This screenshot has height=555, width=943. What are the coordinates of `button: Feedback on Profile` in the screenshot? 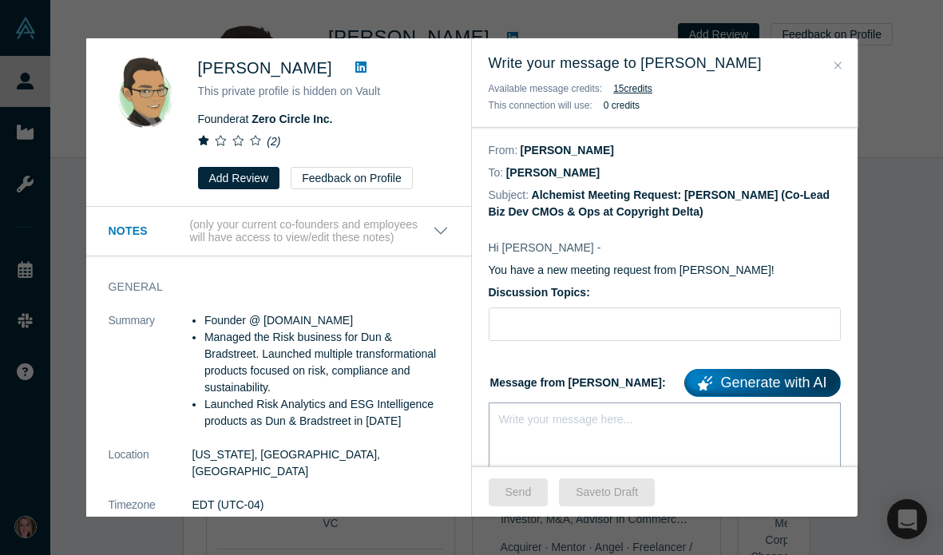 It's located at (351, 178).